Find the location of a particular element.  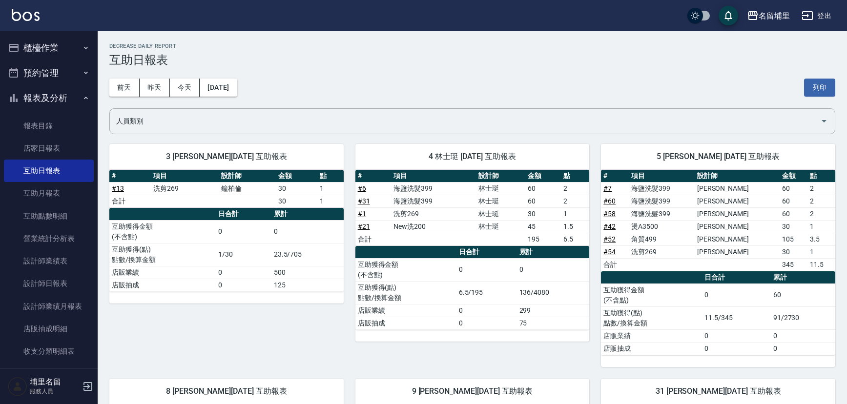

td: 林士珽 is located at coordinates (500, 188).